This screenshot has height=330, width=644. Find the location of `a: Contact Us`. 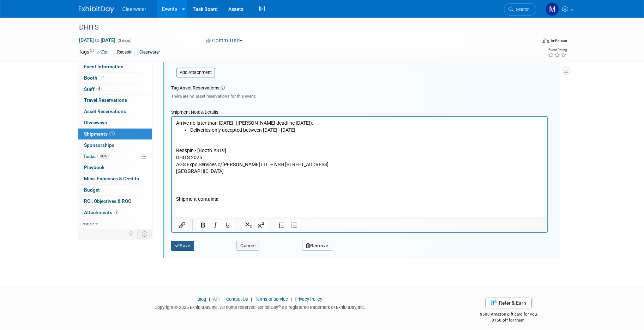

a: Contact Us is located at coordinates (237, 299).